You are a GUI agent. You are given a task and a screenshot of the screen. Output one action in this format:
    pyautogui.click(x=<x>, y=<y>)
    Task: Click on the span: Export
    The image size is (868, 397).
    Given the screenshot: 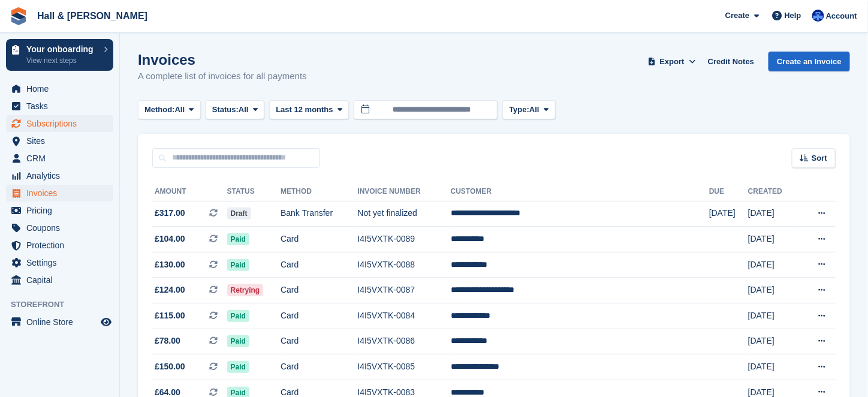 What is the action you would take?
    pyautogui.click(x=672, y=62)
    